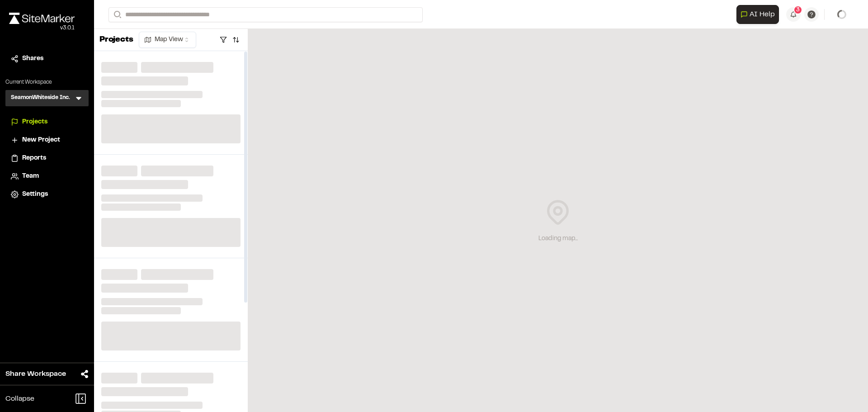 This screenshot has width=868, height=412. Describe the element at coordinates (116, 40) in the screenshot. I see `p: Projects` at that location.